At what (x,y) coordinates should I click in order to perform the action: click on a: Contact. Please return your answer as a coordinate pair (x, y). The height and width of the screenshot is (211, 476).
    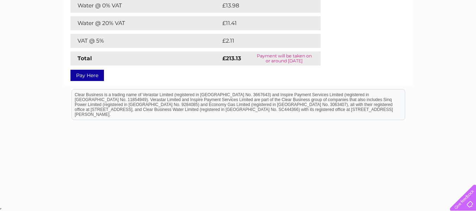
    Looking at the image, I should click on (437, 32).